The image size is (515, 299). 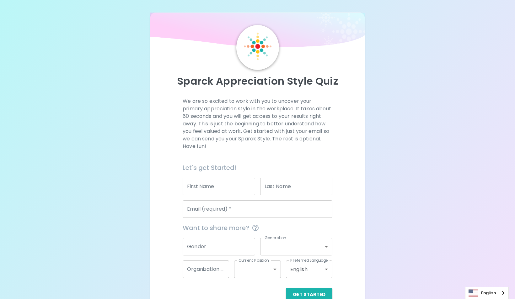 What do you see at coordinates (309, 260) in the screenshot?
I see `label: Preferred Language` at bounding box center [309, 260].